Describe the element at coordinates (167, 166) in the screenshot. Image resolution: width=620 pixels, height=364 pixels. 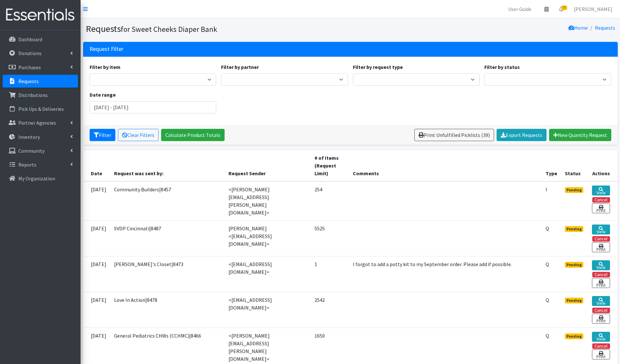
I see `th: Request was sent by:` at that location.